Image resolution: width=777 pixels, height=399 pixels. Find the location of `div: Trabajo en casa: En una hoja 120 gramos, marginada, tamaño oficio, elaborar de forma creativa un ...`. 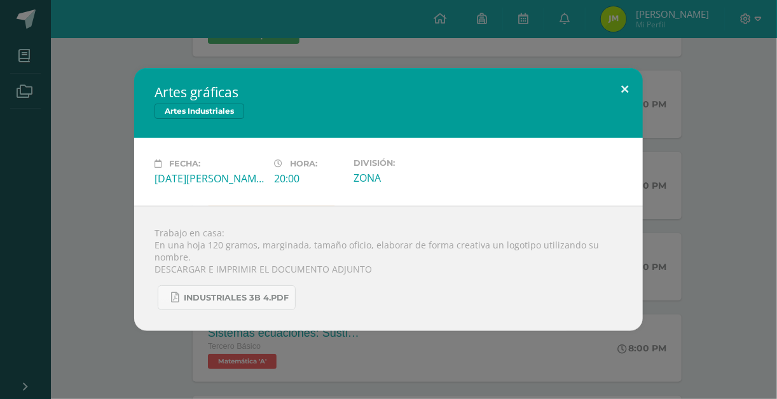

div: Trabajo en casa: En una hoja 120 gramos, marginada, tamaño oficio, elaborar de forma creativa un ... is located at coordinates (389, 268).